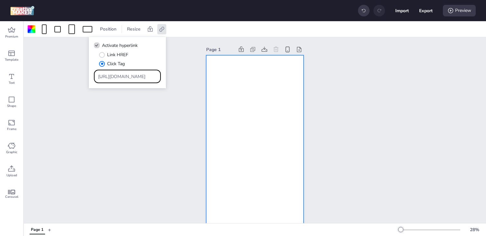 The height and width of the screenshot is (236, 486). What do you see at coordinates (426, 11) in the screenshot?
I see `button: Export` at bounding box center [426, 11].